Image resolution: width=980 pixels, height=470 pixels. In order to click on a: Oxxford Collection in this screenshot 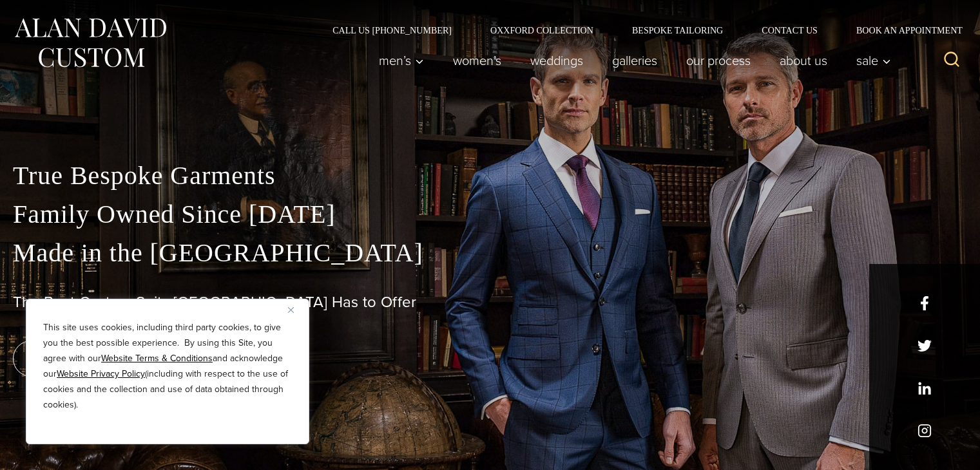, I will do `click(542, 30)`.